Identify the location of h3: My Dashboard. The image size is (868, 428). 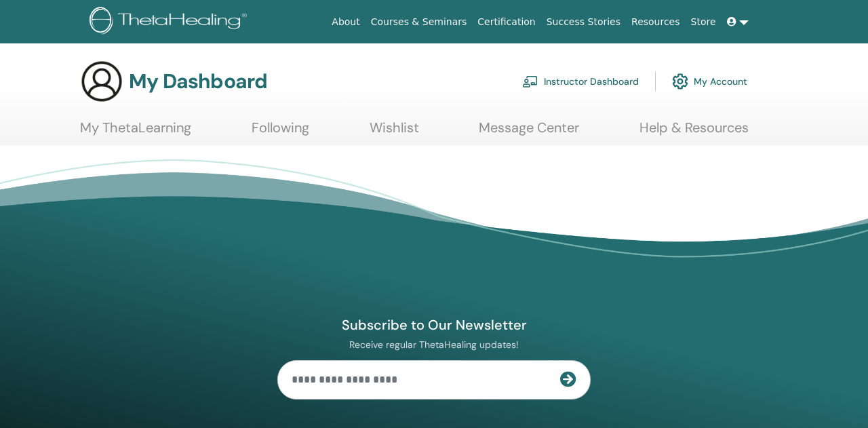
(198, 81).